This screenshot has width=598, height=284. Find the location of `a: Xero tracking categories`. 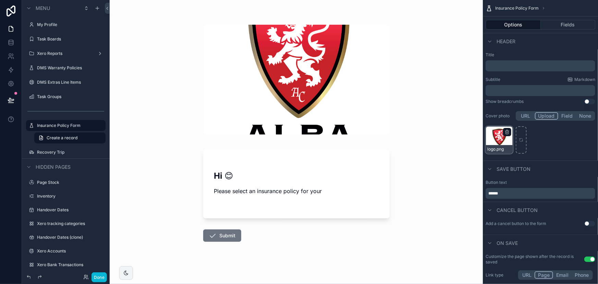

a: Xero tracking categories is located at coordinates (71, 223).